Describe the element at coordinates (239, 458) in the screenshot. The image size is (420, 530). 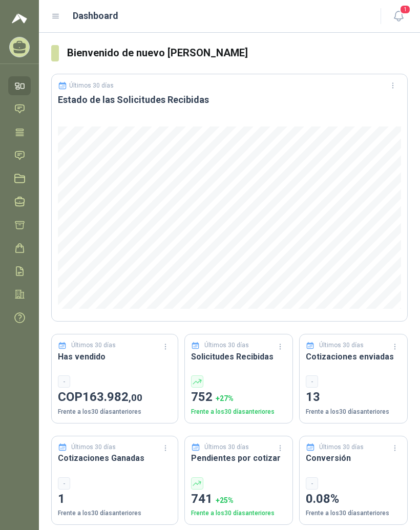
I see `h3: Pendientes por cotizar` at that location.